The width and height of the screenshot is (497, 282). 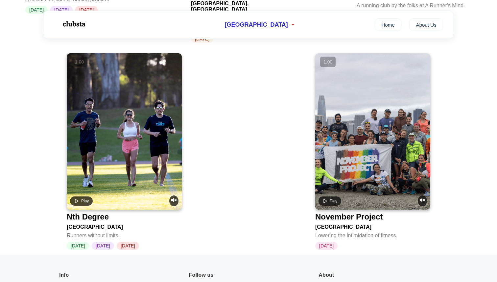 What do you see at coordinates (426, 25) in the screenshot?
I see `a: About Us` at bounding box center [426, 25].